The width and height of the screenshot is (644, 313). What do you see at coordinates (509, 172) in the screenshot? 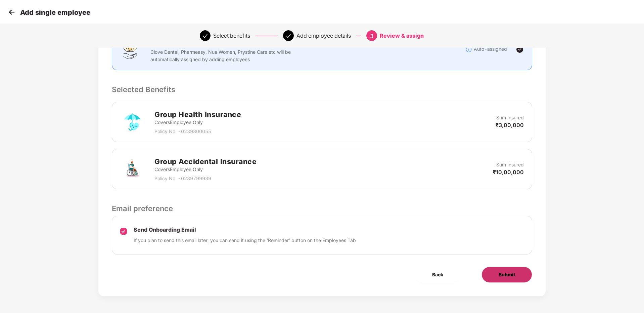
I see `p: ₹10,00,000` at bounding box center [509, 172].